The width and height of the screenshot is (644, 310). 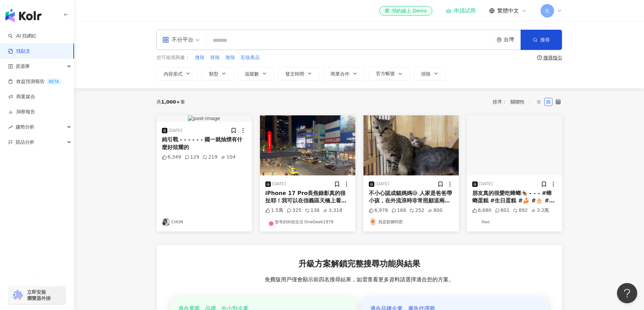 I want to click on div: 6,978, so click(x=378, y=211).